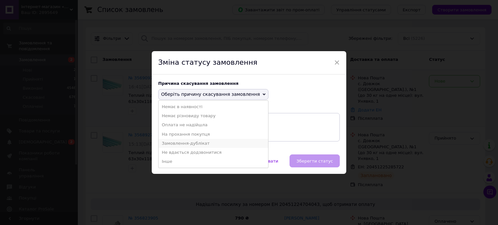 This screenshot has width=498, height=225. What do you see at coordinates (213, 107) in the screenshot?
I see `li: Немає в наявності` at bounding box center [213, 107].